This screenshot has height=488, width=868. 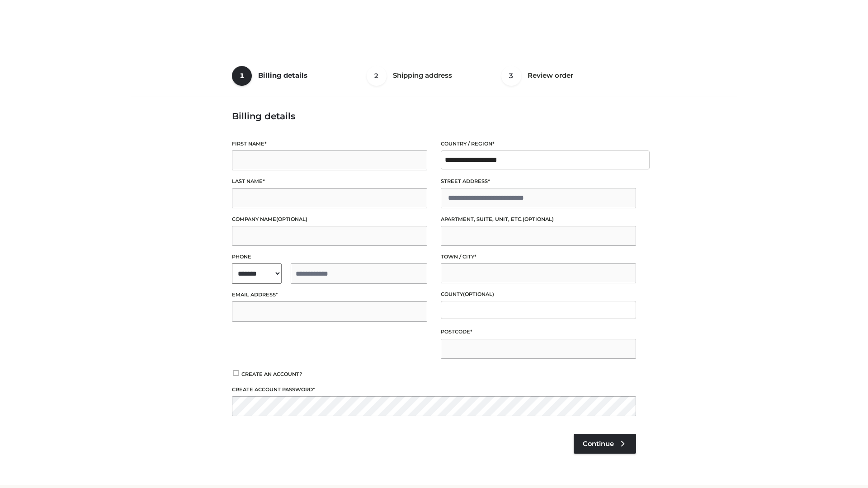 What do you see at coordinates (330, 144) in the screenshot?
I see `label: First name` at bounding box center [330, 144].